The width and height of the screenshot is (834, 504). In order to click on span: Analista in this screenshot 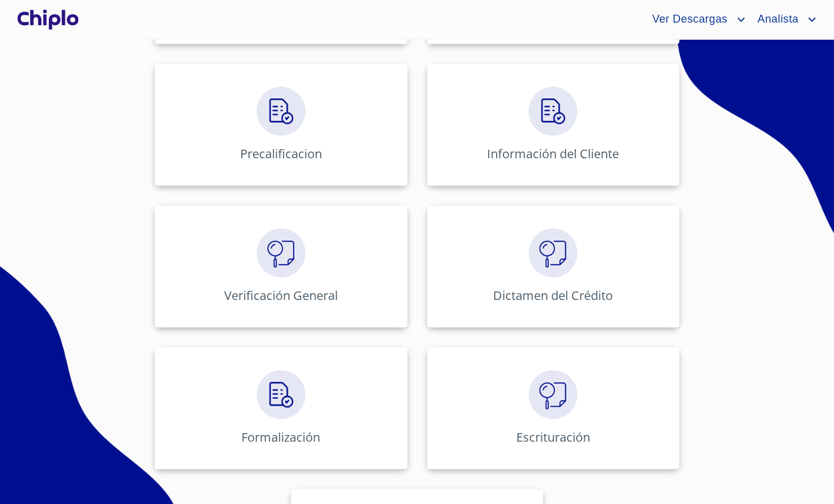, I will do `click(776, 19)`.